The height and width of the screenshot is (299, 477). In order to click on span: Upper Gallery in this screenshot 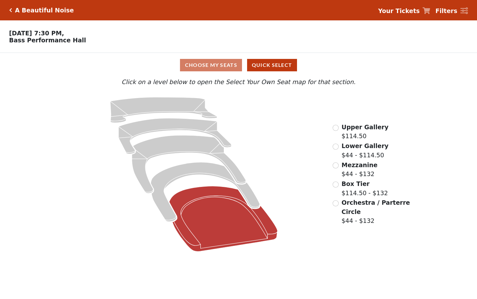, I will do `click(365, 127)`.